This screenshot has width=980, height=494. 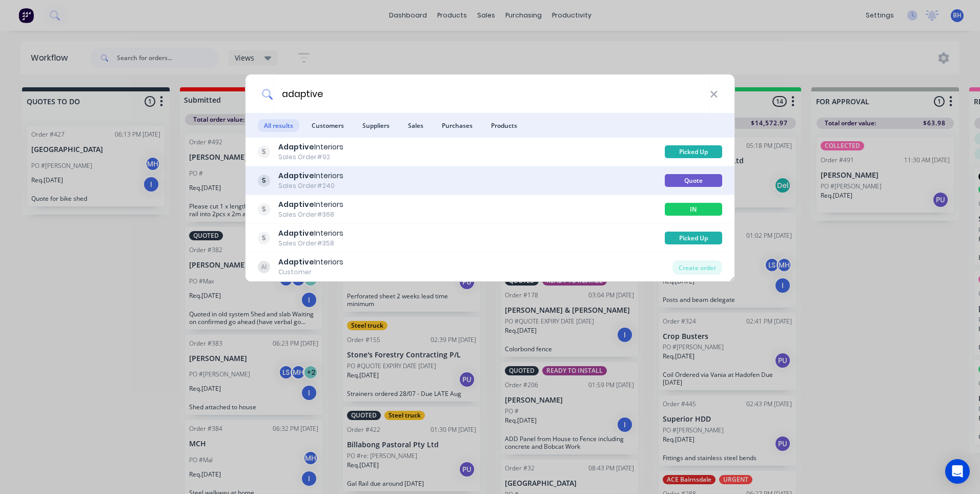 What do you see at coordinates (311, 157) in the screenshot?
I see `div: Sales Order #92` at bounding box center [311, 157].